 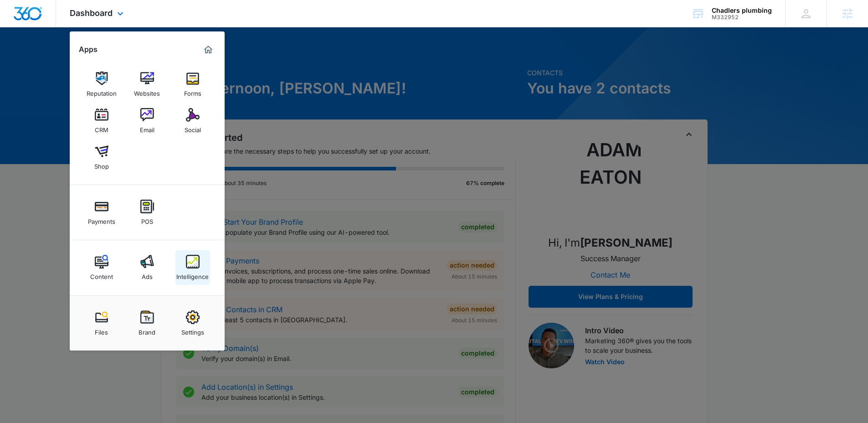 I want to click on div: Reputation, so click(x=102, y=91).